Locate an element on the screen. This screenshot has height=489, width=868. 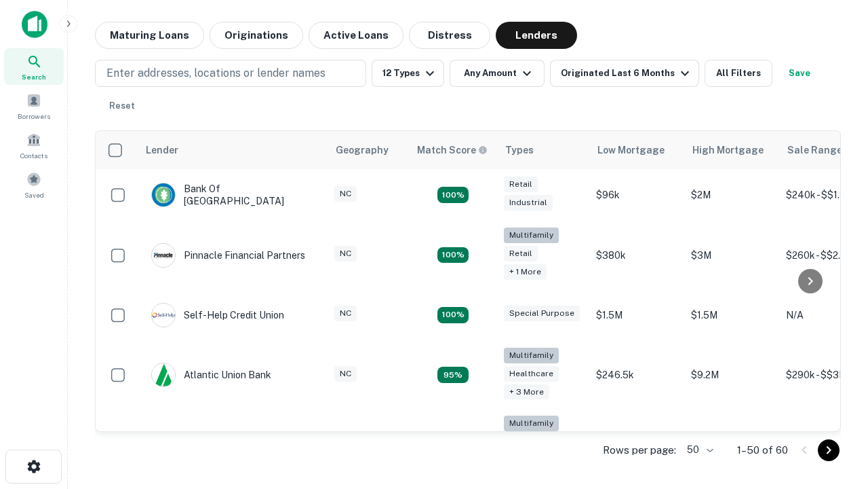
div: Borrowers is located at coordinates (34, 106).